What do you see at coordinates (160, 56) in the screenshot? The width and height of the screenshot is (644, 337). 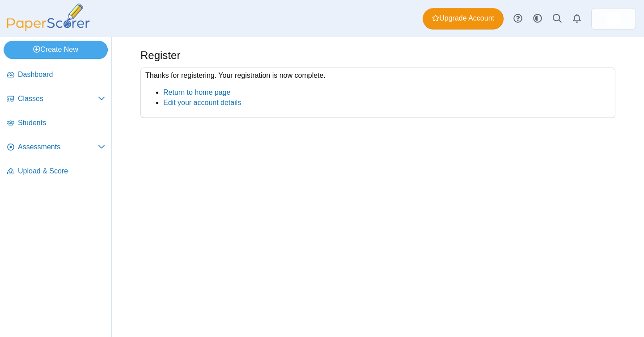 I see `h1: Register` at bounding box center [160, 56].